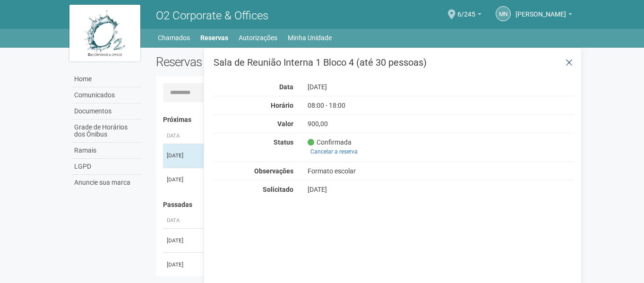  I want to click on strong: Status, so click(284, 142).